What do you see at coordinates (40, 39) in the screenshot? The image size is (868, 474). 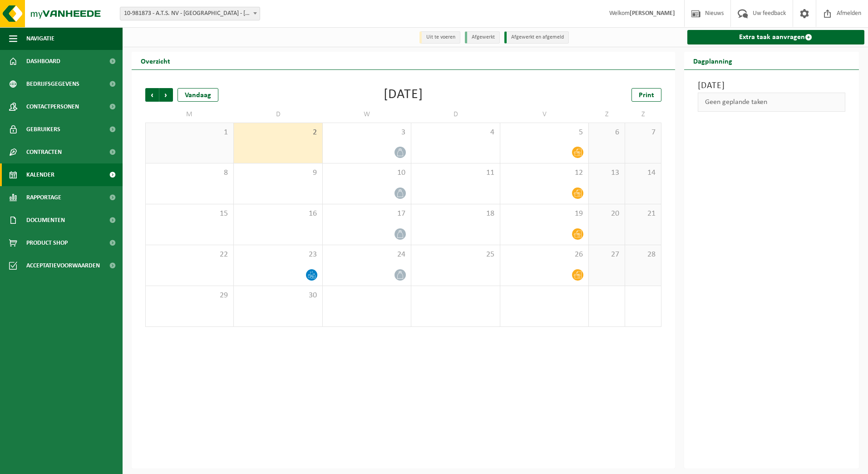 I see `span: Navigatie` at bounding box center [40, 39].